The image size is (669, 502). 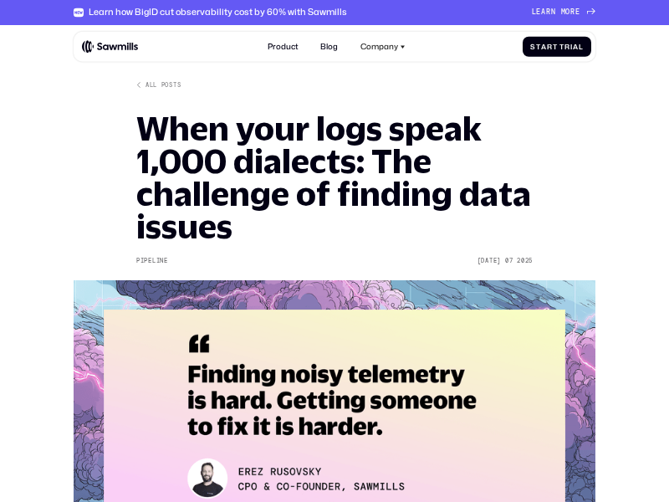 What do you see at coordinates (568, 13) in the screenshot?
I see `span: o` at bounding box center [568, 13].